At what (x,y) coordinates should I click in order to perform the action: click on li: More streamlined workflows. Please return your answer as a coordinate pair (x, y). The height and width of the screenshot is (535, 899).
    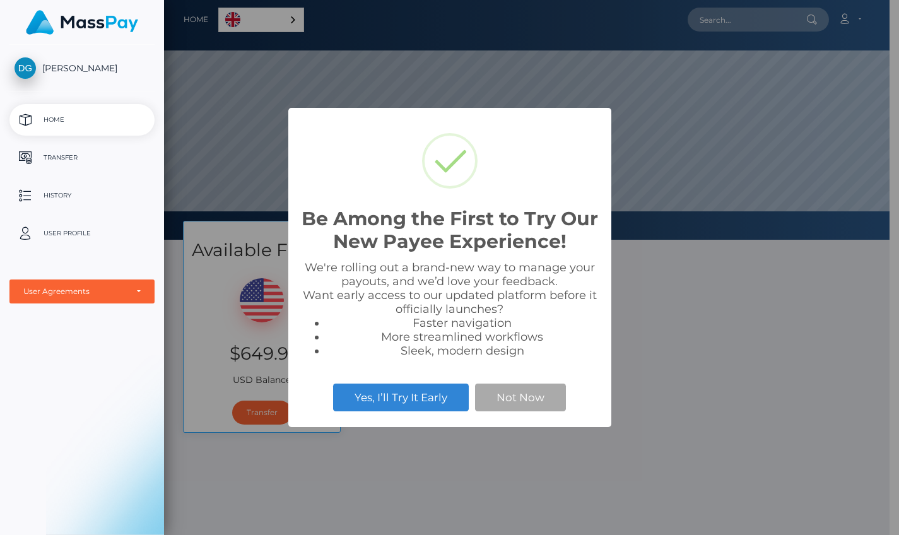
    Looking at the image, I should click on (462, 337).